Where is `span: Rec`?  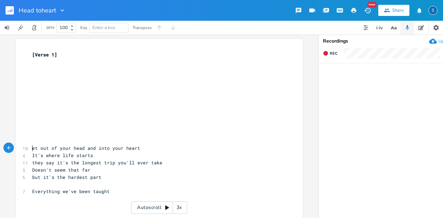 span: Rec is located at coordinates (334, 53).